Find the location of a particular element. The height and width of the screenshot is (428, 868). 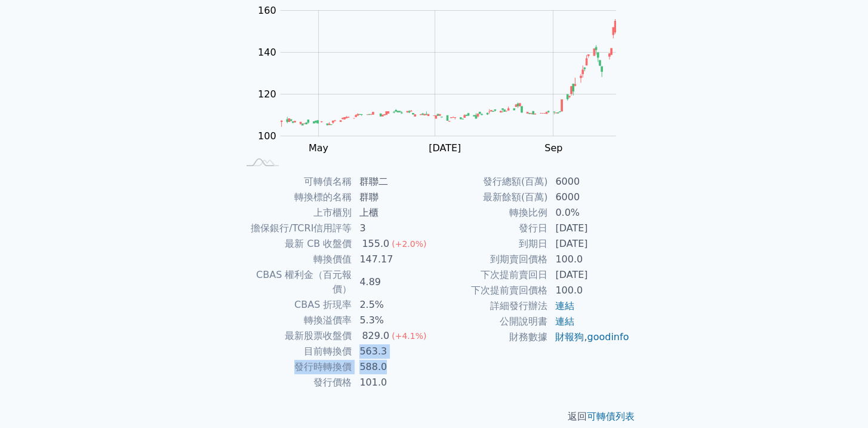

td: CBAS 折現率 is located at coordinates (295, 305).